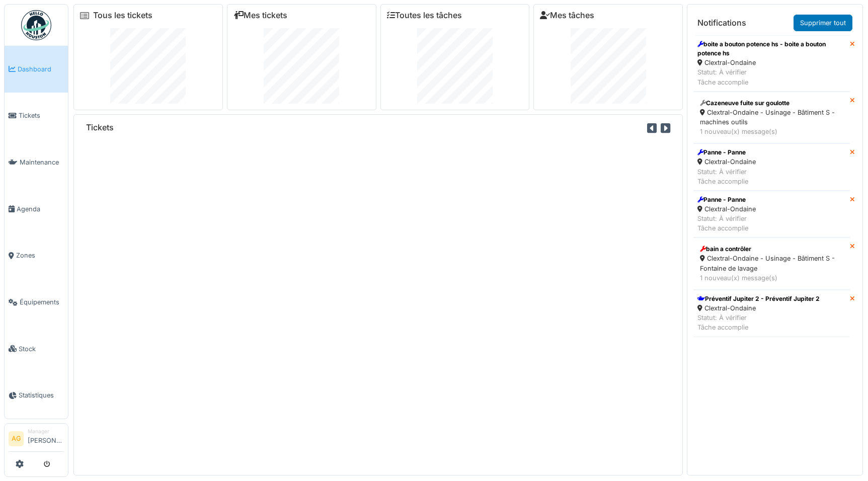 The height and width of the screenshot is (481, 868). Describe the element at coordinates (36, 256) in the screenshot. I see `a: Zones` at that location.